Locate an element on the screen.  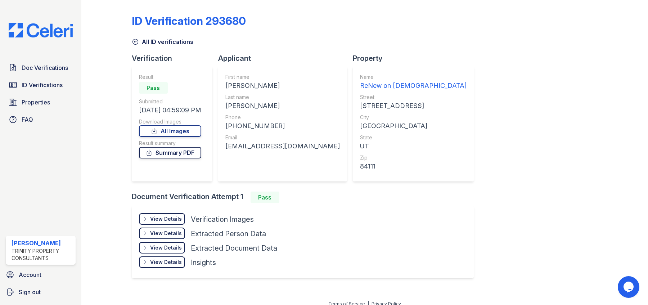
button: Sign out is located at coordinates (41, 292).